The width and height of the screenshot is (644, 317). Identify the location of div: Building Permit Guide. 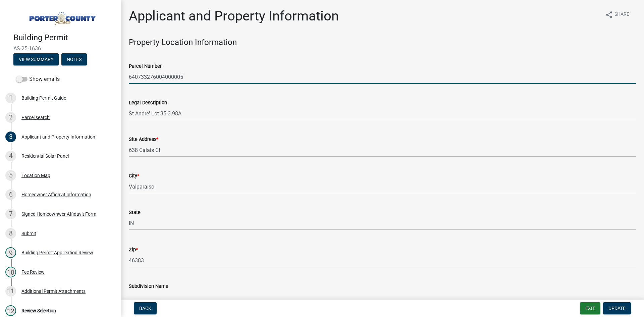
(44, 98).